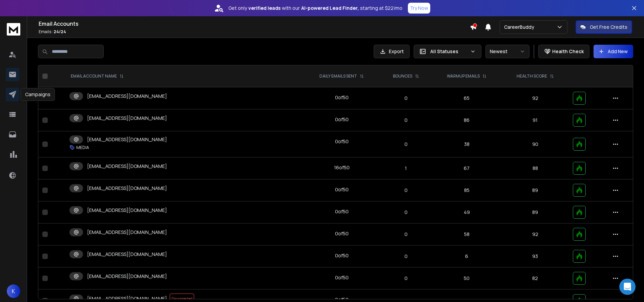 This screenshot has height=302, width=644. Describe the element at coordinates (466, 120) in the screenshot. I see `td: 86` at that location.